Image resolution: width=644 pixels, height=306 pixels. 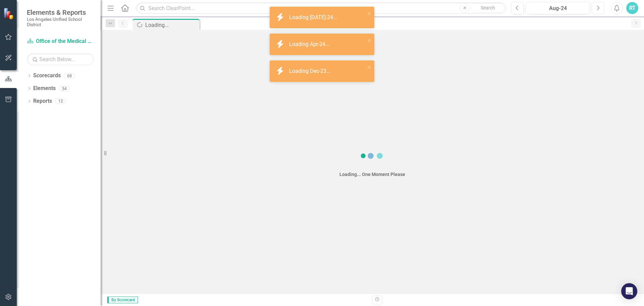 I want to click on input: Search Below..., so click(x=60, y=59).